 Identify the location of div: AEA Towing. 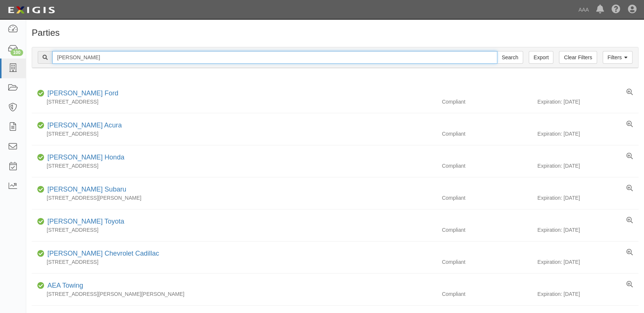
(64, 286).